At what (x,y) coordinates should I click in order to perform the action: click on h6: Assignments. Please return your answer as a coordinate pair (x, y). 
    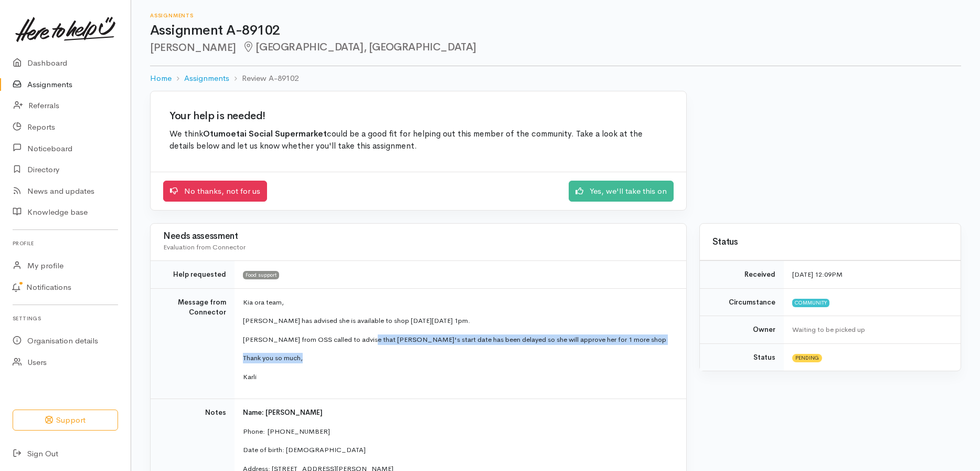
    Looking at the image, I should click on (555, 15).